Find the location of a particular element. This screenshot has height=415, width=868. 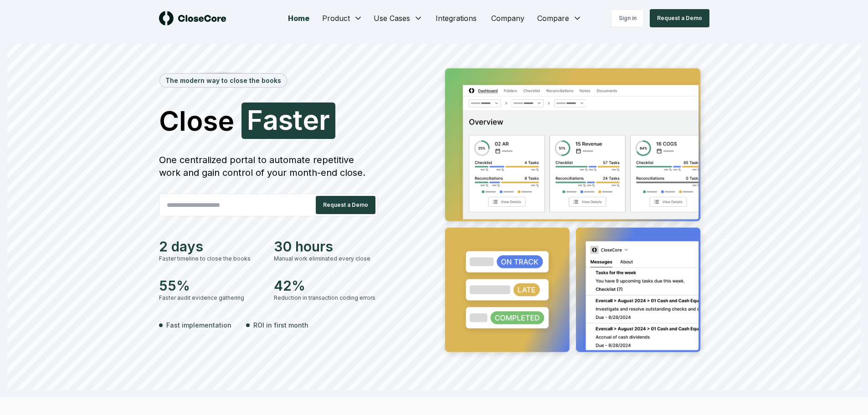

a: Home is located at coordinates (298, 18).